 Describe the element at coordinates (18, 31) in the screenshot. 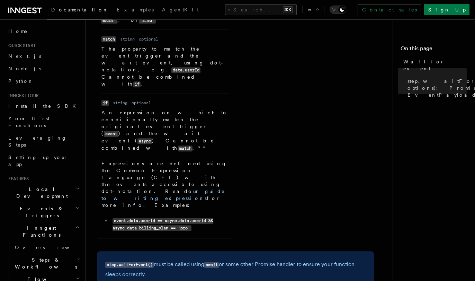

I see `span: Home` at that location.